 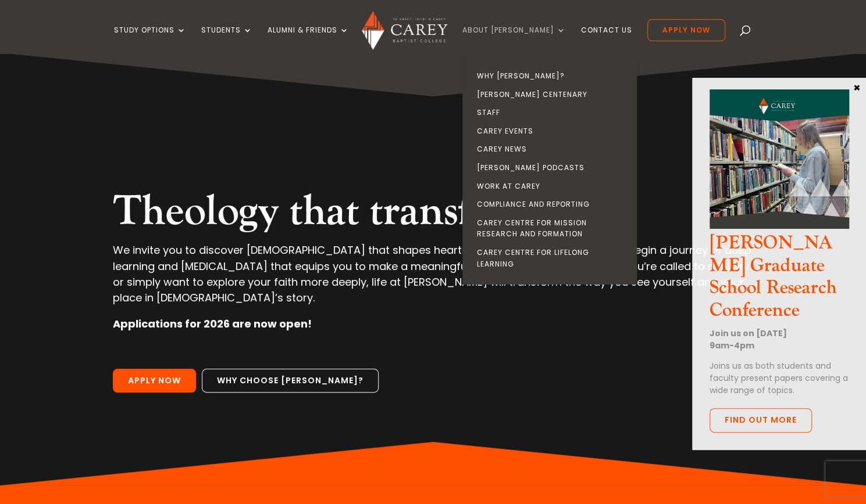 I want to click on a: Carey Centre for Mission Research and Formation, so click(x=552, y=229).